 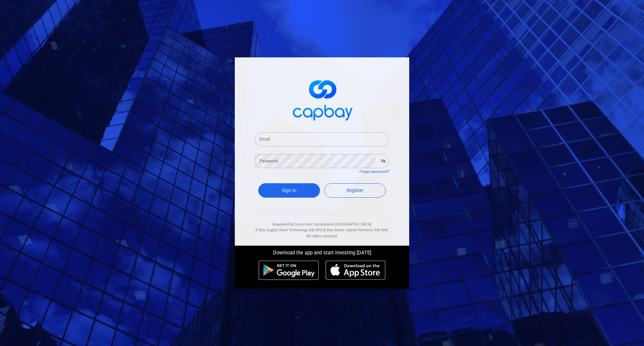 What do you see at coordinates (322, 99) in the screenshot?
I see `img: logo` at bounding box center [322, 99].